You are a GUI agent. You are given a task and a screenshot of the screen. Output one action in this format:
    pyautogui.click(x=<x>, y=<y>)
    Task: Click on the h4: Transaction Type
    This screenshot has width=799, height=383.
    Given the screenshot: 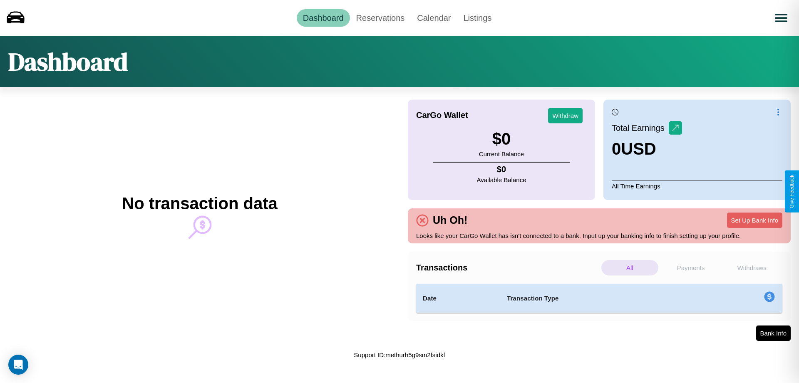 What is the action you would take?
    pyautogui.click(x=602, y=298)
    